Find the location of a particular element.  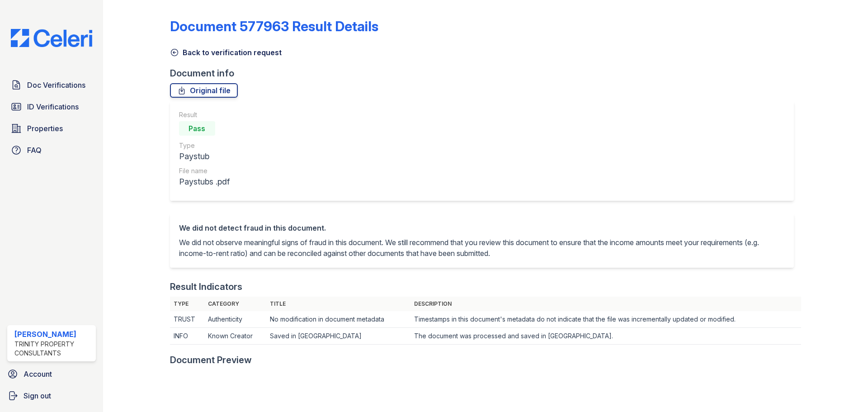

span: ID Verifications is located at coordinates (53, 107).